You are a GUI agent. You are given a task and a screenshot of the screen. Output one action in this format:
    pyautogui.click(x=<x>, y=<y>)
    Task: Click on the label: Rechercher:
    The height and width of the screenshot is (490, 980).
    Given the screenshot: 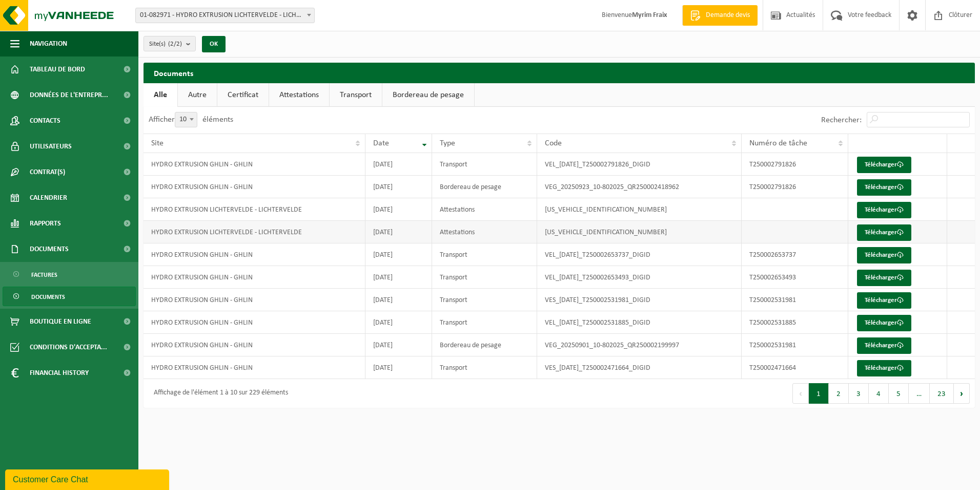 What is the action you would take?
    pyautogui.click(x=841, y=120)
    